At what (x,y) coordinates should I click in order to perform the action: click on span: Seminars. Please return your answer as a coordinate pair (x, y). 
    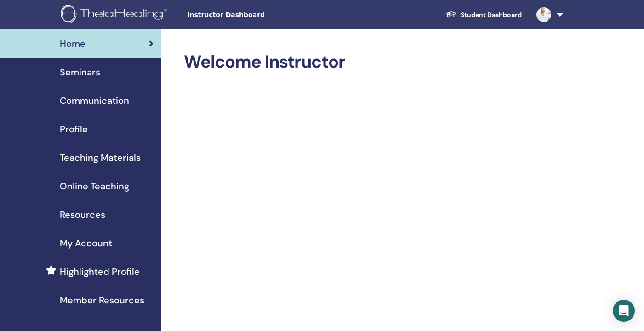
    Looking at the image, I should click on (80, 72).